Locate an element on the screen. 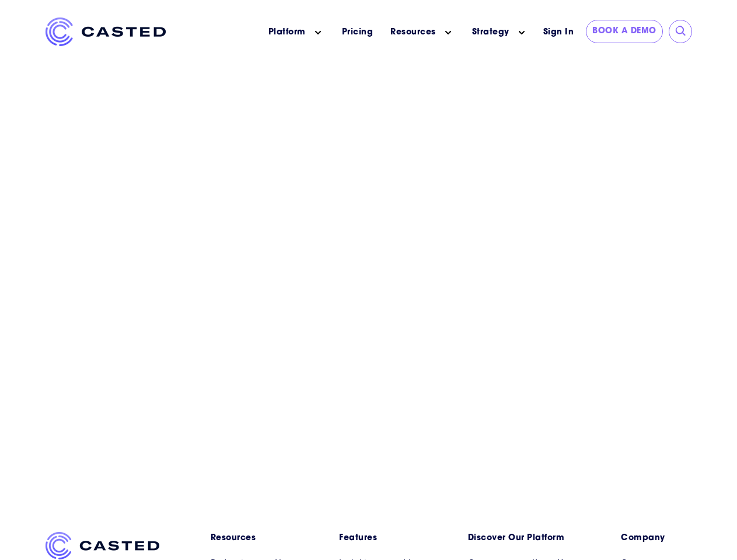 The image size is (737, 560). a: Discover Our Platform is located at coordinates (524, 538).